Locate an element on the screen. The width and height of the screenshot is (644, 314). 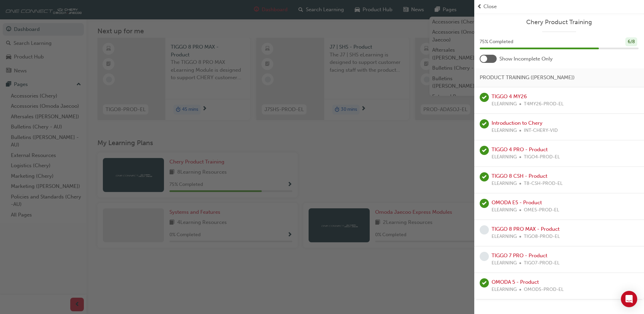
a: Introduction to Chery is located at coordinates (517, 123).